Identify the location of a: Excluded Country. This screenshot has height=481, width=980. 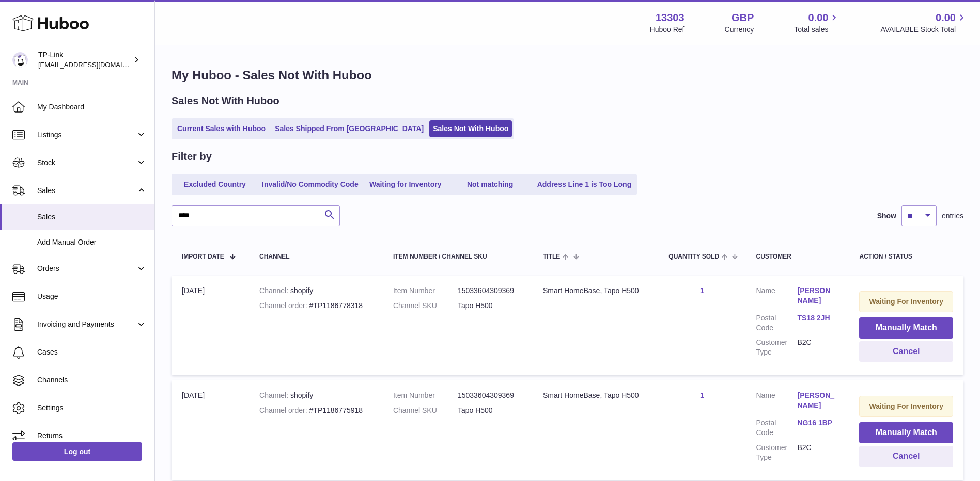
(215, 184).